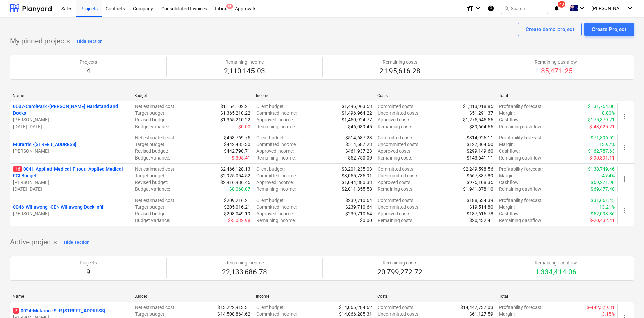 Image resolution: width=644 pixels, height=318 pixels. Describe the element at coordinates (435, 96) in the screenshot. I see `div: Costs` at that location.